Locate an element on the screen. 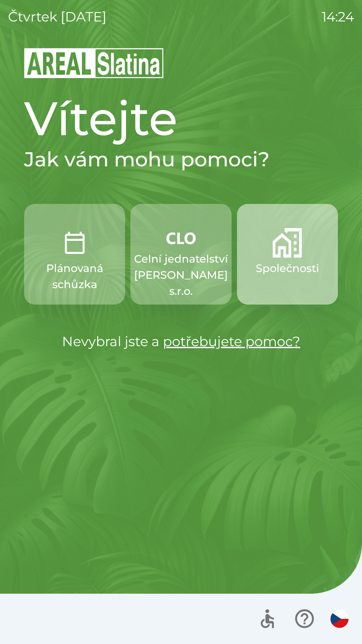 This screenshot has height=644, width=362. img: 889875ac-0dea-4846-af73-0927569c3e97.png is located at coordinates (181, 238).